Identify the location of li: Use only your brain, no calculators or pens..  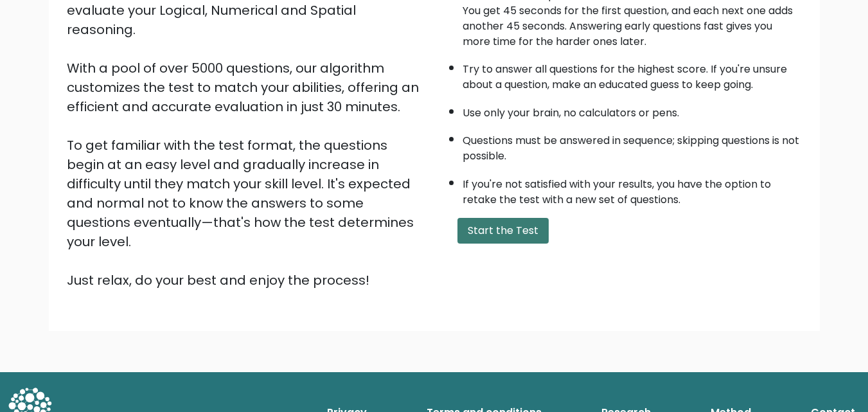
(631, 110).